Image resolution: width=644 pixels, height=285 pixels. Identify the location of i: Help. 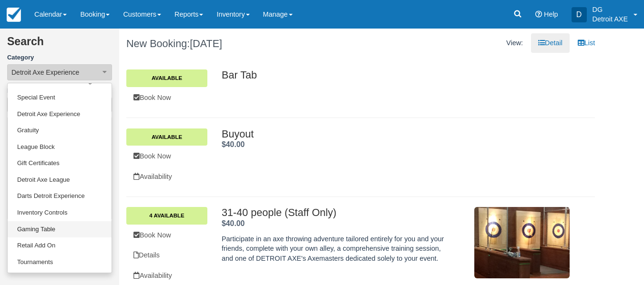
(538, 14).